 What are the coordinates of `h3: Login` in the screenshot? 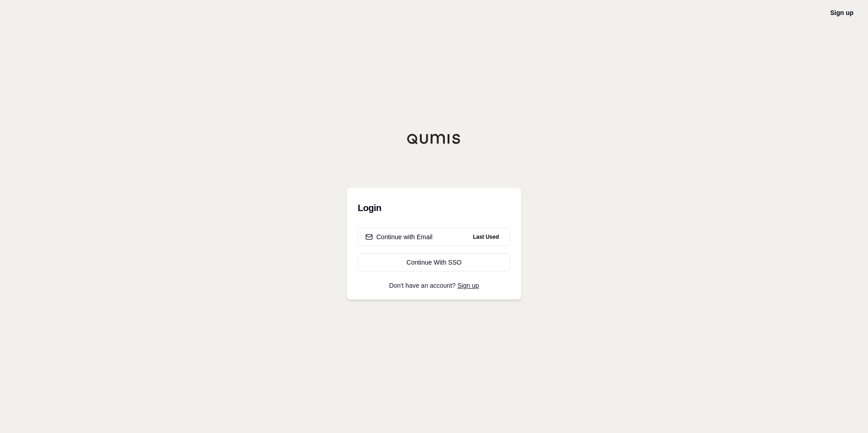 It's located at (434, 208).